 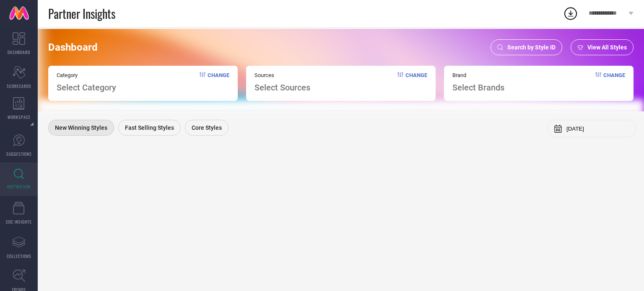 I want to click on span: Category, so click(x=86, y=75).